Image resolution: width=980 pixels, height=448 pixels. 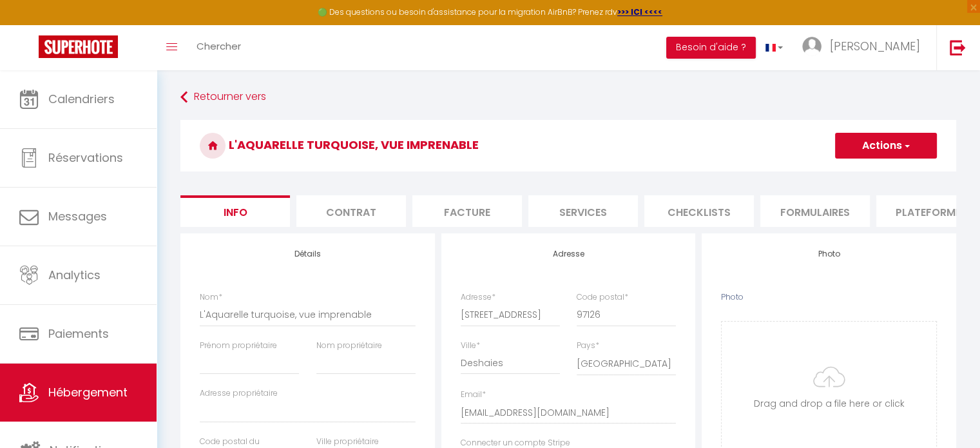 I want to click on li: Facture, so click(x=467, y=210).